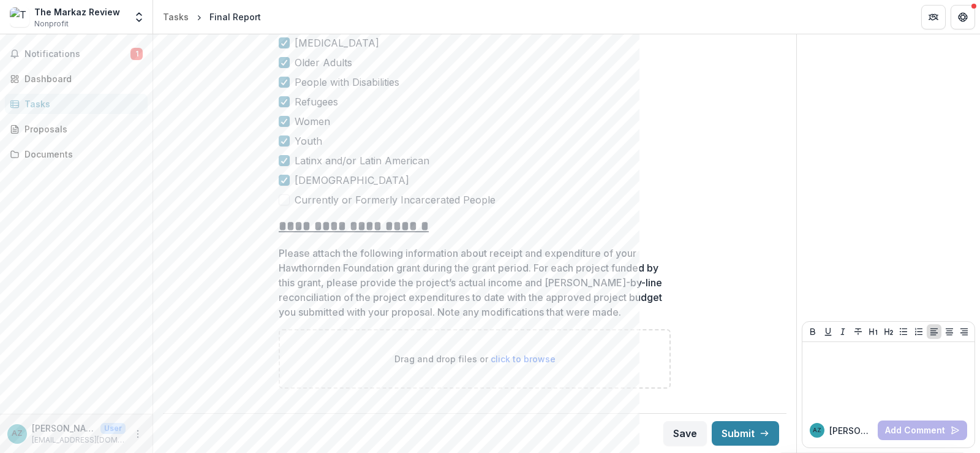 Image resolution: width=980 pixels, height=453 pixels. I want to click on span: Refugees, so click(316, 102).